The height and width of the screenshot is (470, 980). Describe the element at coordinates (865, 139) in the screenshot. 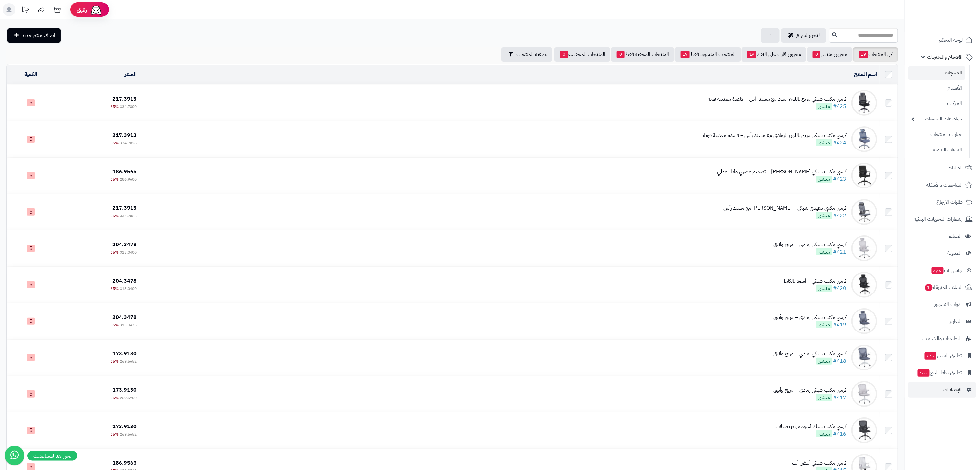

I see `img: كرسي مكتب شبكي مريح باللون الرمادي مع مسند رأس – قاعدة معدنية قوية` at that location.